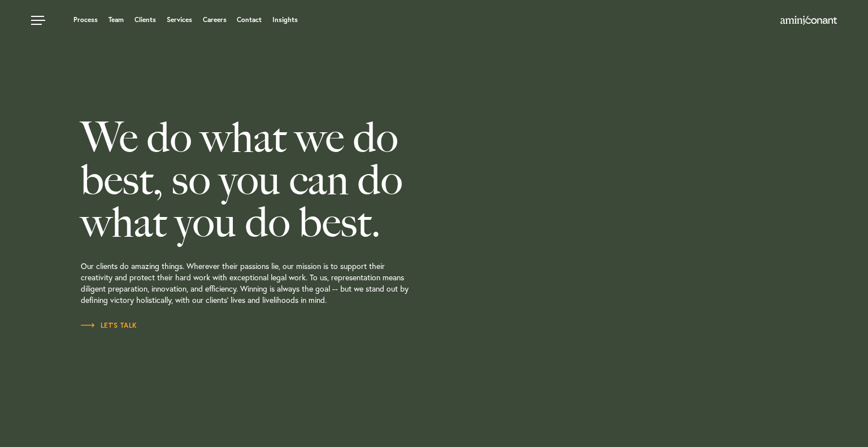 The image size is (868, 447). I want to click on a: Contact, so click(249, 20).